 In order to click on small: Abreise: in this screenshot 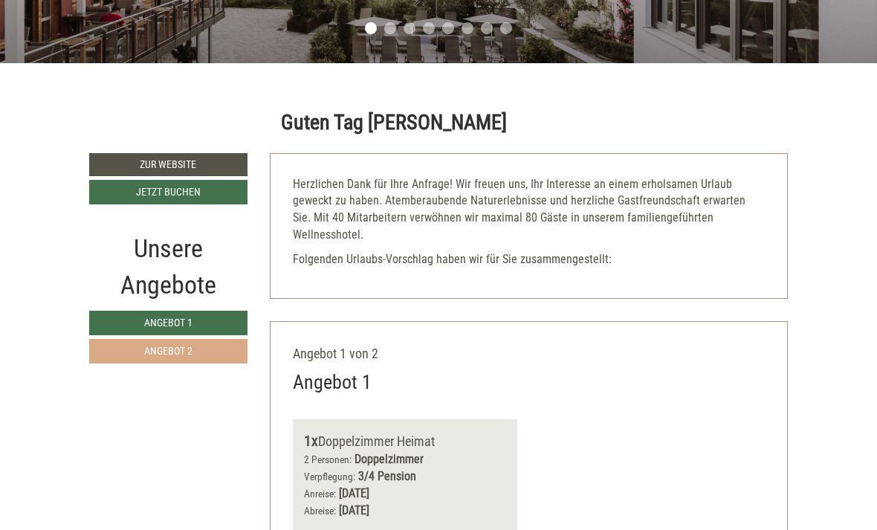, I will do `click(320, 511)`.